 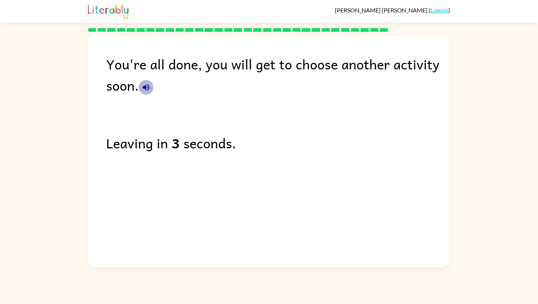 What do you see at coordinates (176, 143) in the screenshot?
I see `b: 3` at bounding box center [176, 143].